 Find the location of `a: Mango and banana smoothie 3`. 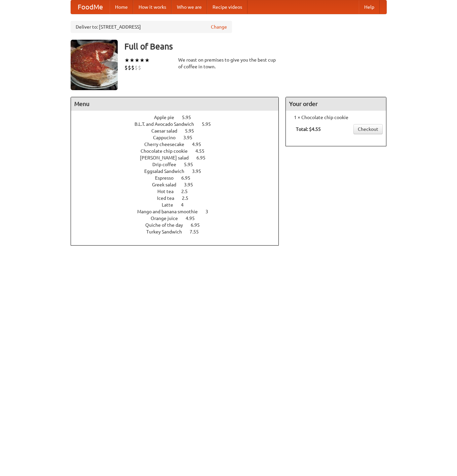

a: Mango and banana smoothie 3 is located at coordinates (179, 212).